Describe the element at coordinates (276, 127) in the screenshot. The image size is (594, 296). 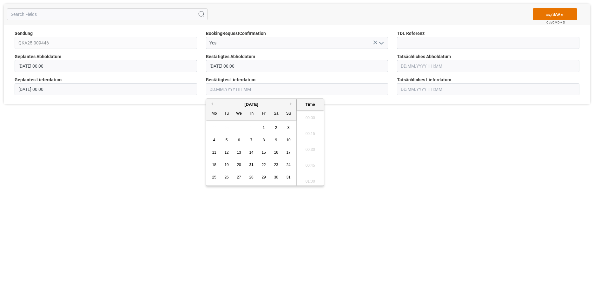
I see `span: 2` at that location.